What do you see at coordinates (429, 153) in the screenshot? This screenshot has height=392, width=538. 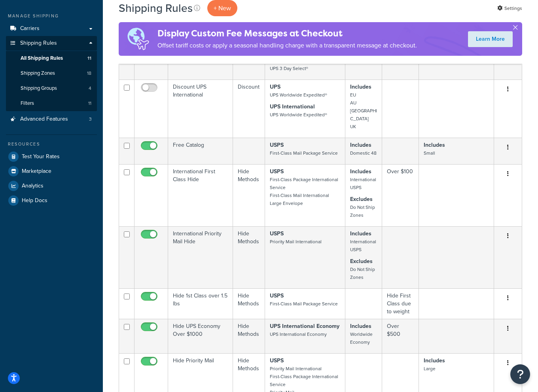 I see `small: Small` at bounding box center [429, 153].